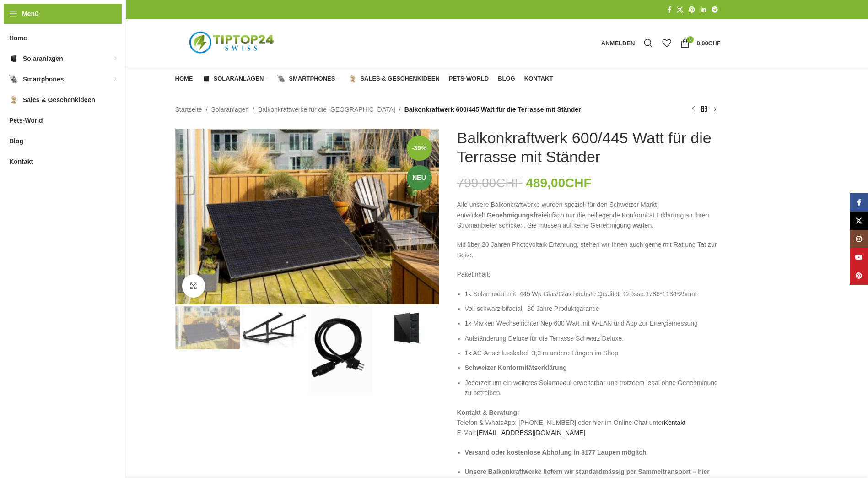 This screenshot has height=478, width=868. I want to click on span: -39%, so click(419, 148).